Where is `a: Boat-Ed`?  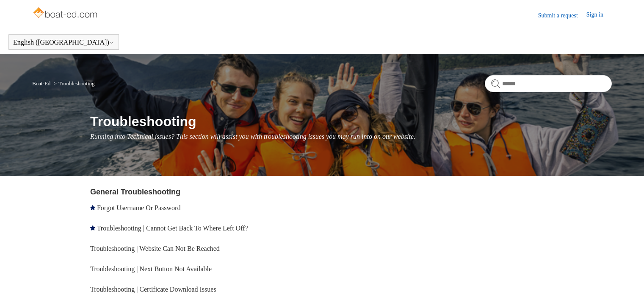
a: Boat-Ed is located at coordinates (41, 83).